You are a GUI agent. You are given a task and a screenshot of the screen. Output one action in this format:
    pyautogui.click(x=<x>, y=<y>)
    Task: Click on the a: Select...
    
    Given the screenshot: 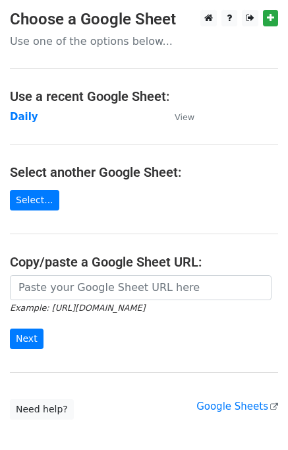 What is the action you would take?
    pyautogui.click(x=34, y=200)
    